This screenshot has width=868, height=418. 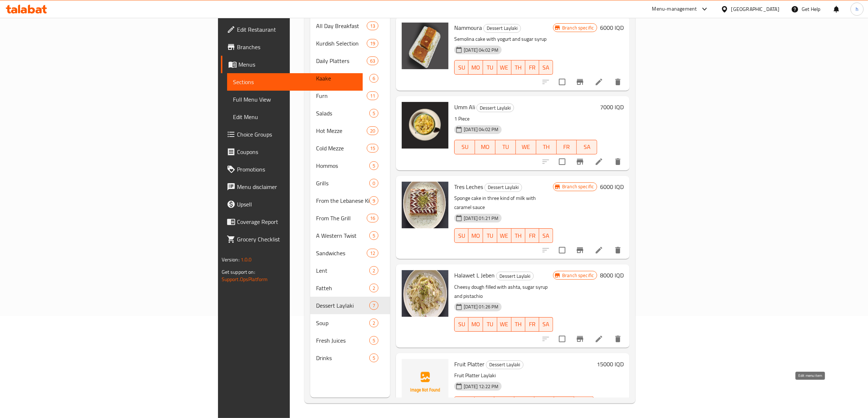 I want to click on span: Edit Restaurant, so click(x=297, y=30).